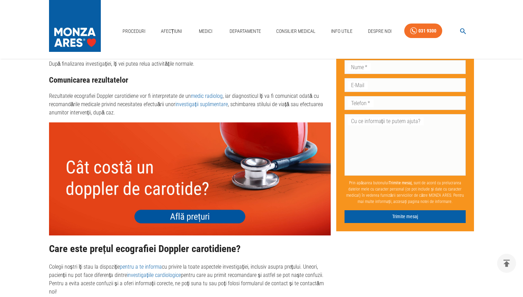 The image size is (523, 297). I want to click on a: Proceduri, so click(134, 31).